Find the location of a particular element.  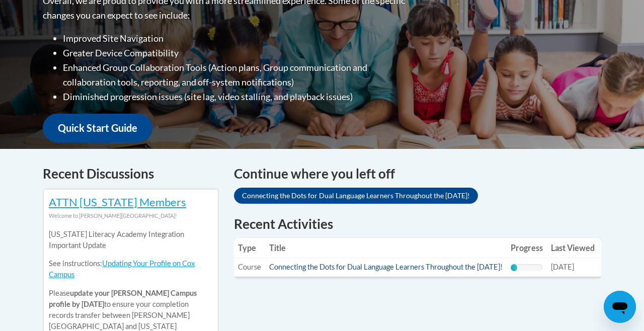

a: Updating Your Profile on Cox Campus is located at coordinates (122, 269).